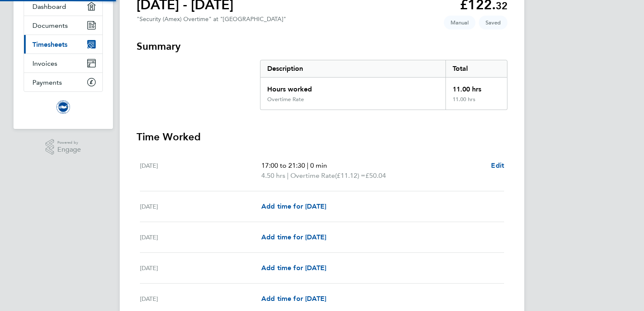 This screenshot has width=644, height=311. What do you see at coordinates (63, 107) in the screenshot?
I see `img: brightonandhovealbion-logo-retina.png` at bounding box center [63, 107].